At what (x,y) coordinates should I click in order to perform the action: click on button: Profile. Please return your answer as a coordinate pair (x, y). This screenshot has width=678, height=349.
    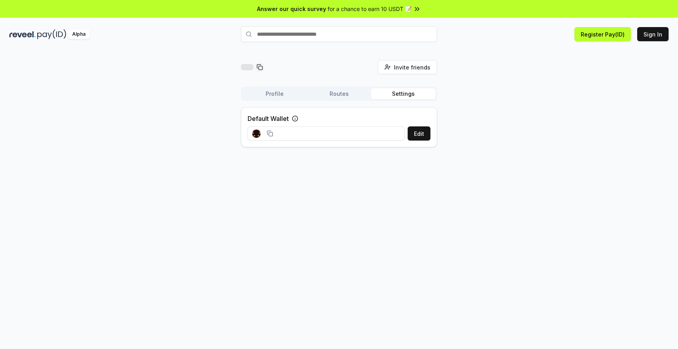
    Looking at the image, I should click on (275, 94).